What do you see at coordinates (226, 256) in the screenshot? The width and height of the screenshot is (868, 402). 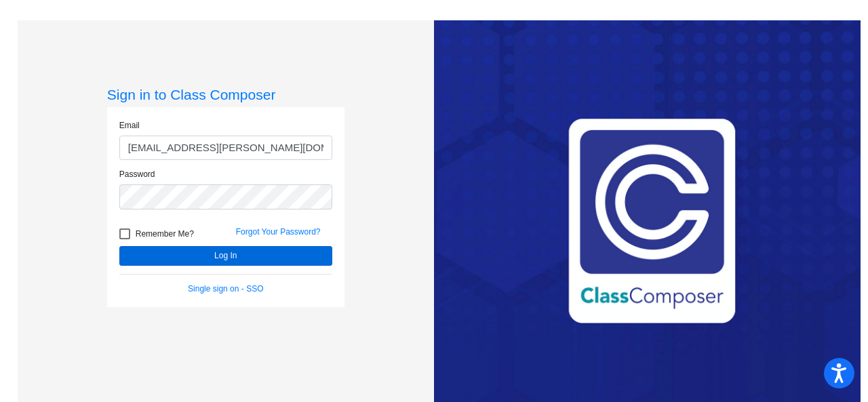 I see `button: Log In` at bounding box center [226, 256].